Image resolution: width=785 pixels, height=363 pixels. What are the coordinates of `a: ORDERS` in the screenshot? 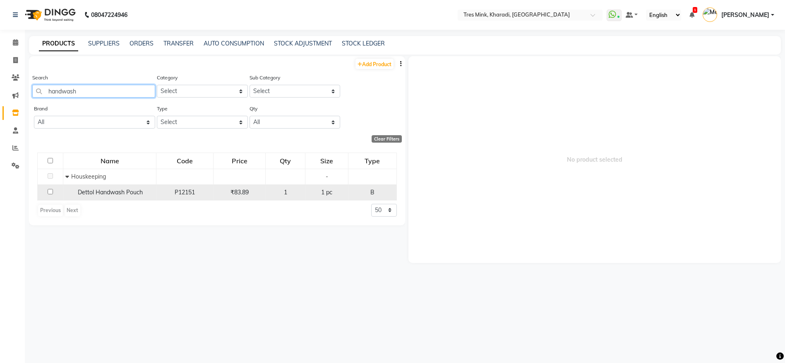 It's located at (141, 43).